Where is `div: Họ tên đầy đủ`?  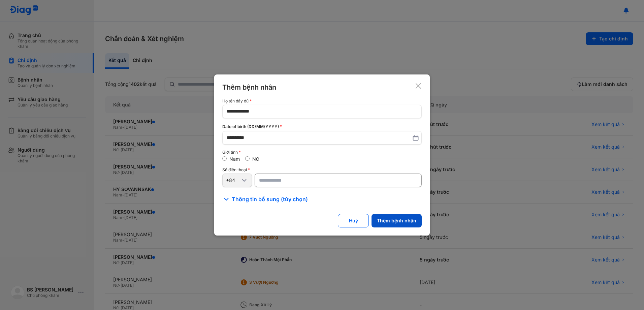 div: Họ tên đầy đủ is located at coordinates (322, 101).